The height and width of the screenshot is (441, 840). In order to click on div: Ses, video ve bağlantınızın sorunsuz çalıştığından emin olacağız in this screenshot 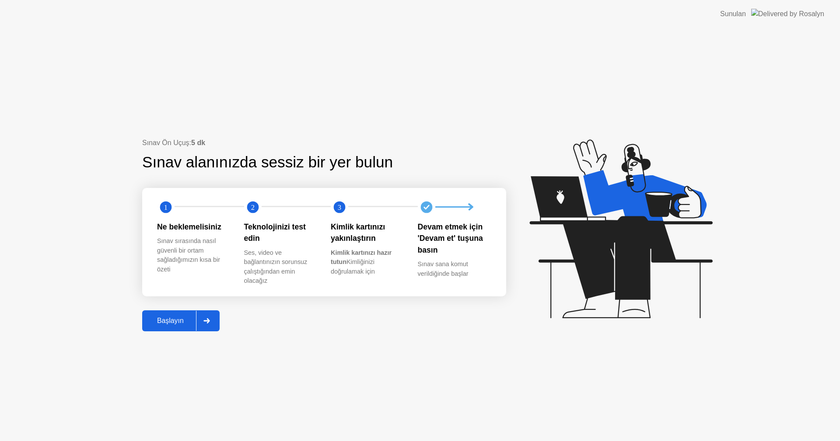, I will do `click(280, 267)`.